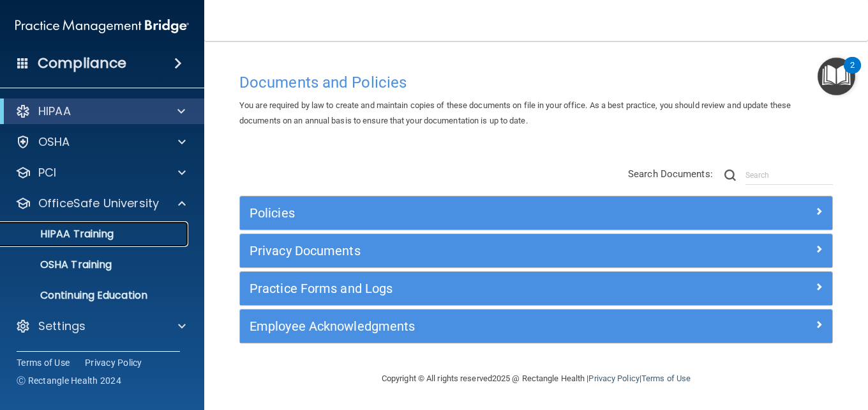  I want to click on p: HIPAA Training, so click(60, 234).